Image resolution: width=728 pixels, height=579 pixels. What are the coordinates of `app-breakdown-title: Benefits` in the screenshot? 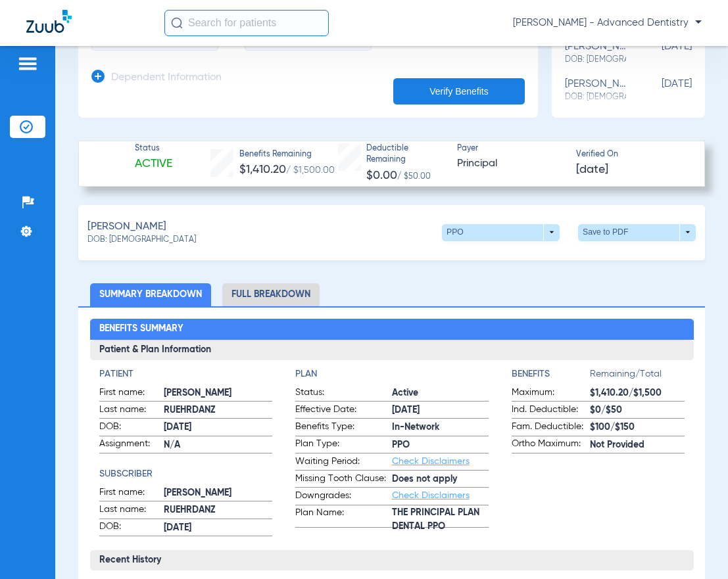 It's located at (551, 377).